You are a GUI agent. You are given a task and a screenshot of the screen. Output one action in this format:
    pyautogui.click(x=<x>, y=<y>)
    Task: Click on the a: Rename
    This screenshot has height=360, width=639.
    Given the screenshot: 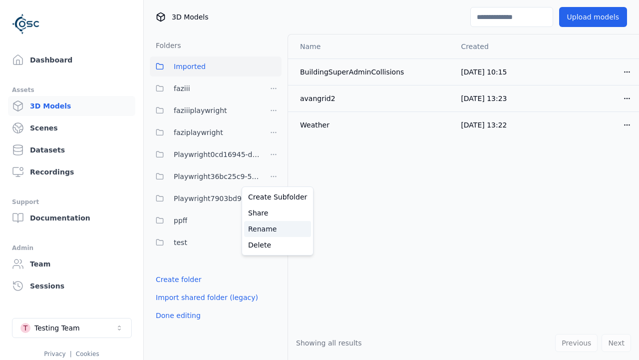 What is the action you would take?
    pyautogui.click(x=278, y=229)
    